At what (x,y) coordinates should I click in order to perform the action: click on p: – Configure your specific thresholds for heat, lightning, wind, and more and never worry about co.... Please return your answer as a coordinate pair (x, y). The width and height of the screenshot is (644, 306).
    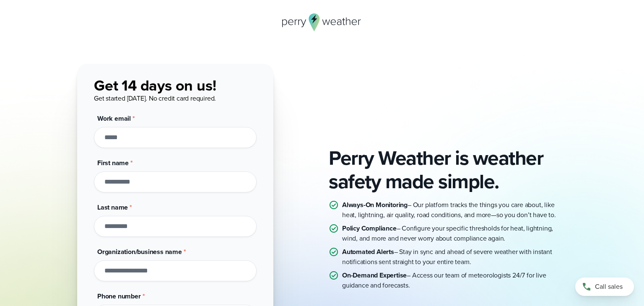
    Looking at the image, I should click on (455, 233).